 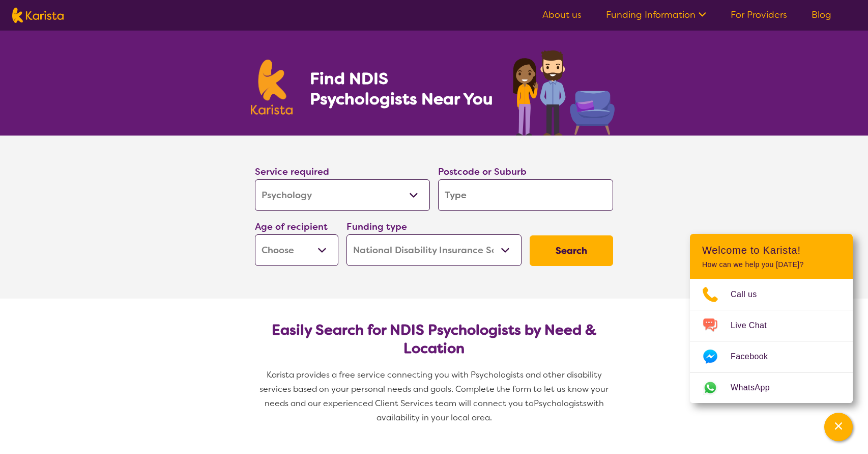 I want to click on a: Web link opens in a new tab., so click(x=771, y=387).